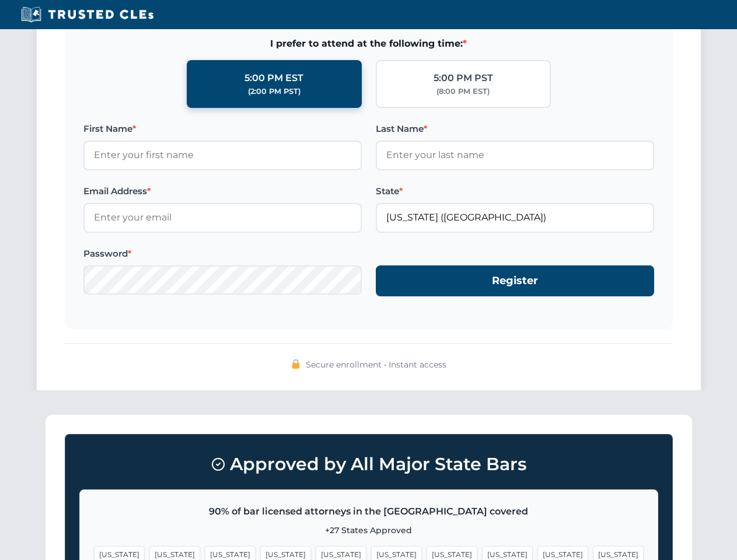  What do you see at coordinates (368, 43) in the screenshot?
I see `span: I prefer to attend at the following time:` at bounding box center [368, 43].